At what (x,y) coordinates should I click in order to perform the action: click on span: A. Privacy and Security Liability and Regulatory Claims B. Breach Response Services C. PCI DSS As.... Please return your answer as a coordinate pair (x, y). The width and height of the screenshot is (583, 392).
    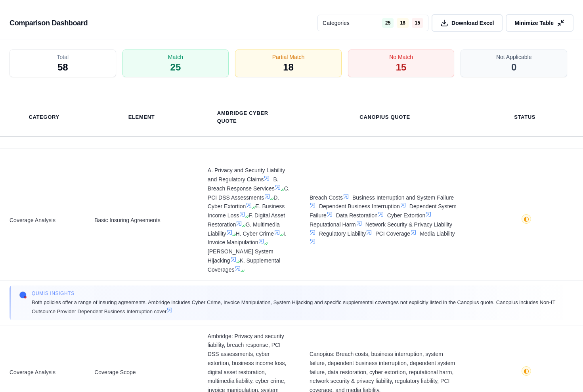
    Looking at the image, I should click on (249, 220).